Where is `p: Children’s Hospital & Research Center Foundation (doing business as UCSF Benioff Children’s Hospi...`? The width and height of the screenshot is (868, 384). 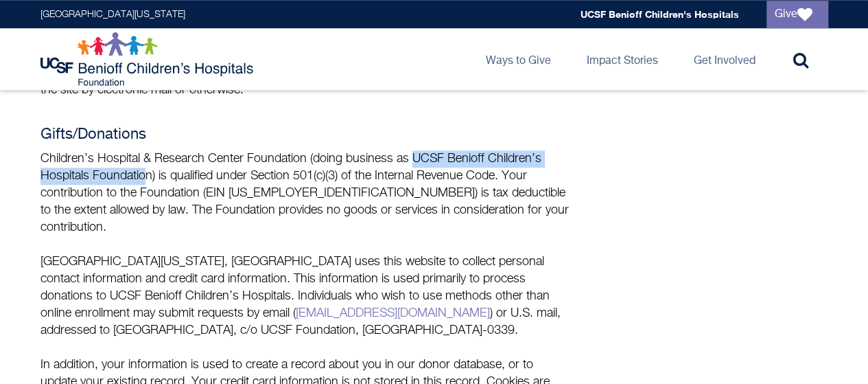 p: Children’s Hospital & Research Center Foundation (doing business as UCSF Benioff Children’s Hospi... is located at coordinates (305, 192).